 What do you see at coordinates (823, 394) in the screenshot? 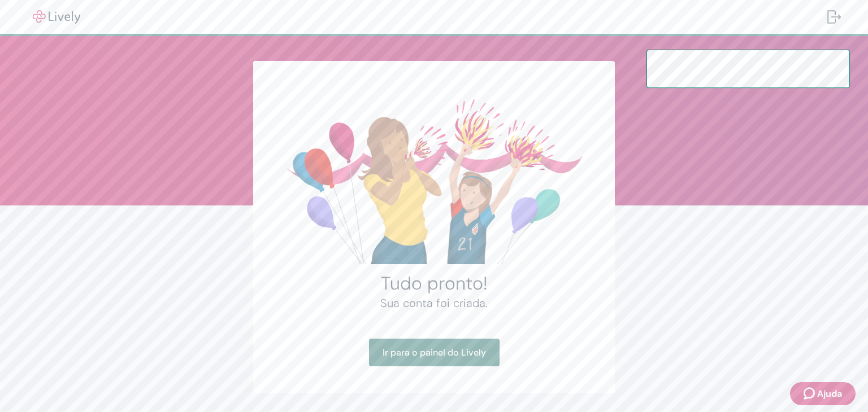
I see `button: Ícone de suporte do ZendeskAjuda` at bounding box center [823, 394].